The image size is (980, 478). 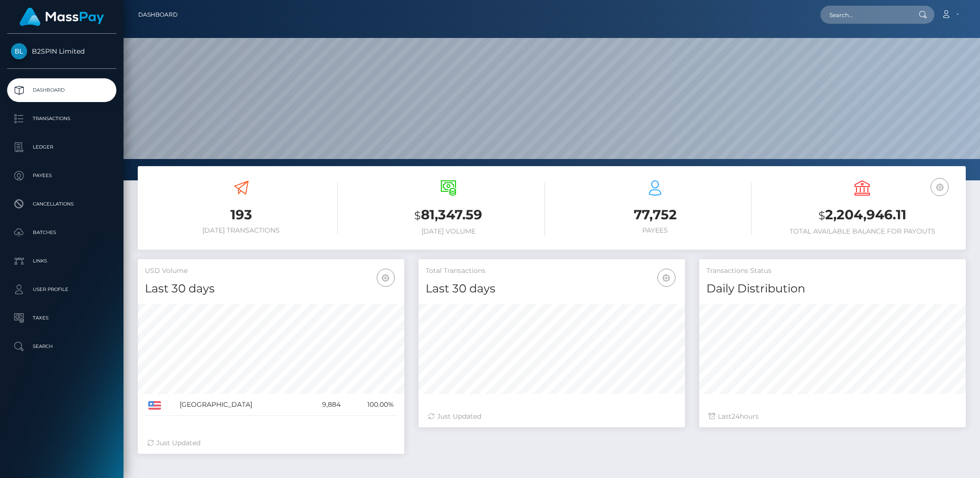 What do you see at coordinates (448, 215) in the screenshot?
I see `h3: 81,347.59` at bounding box center [448, 215].